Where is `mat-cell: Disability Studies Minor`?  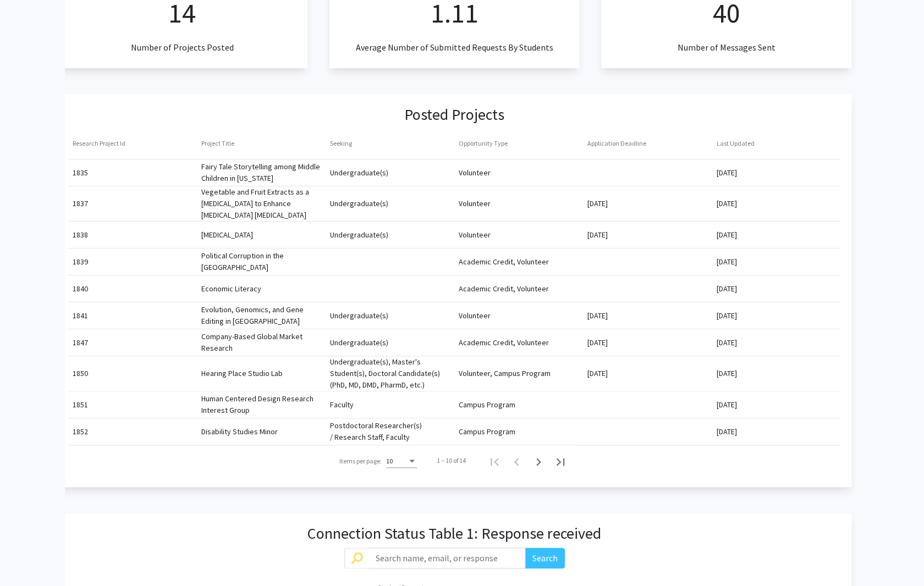 mat-cell: Disability Studies Minor is located at coordinates (261, 432).